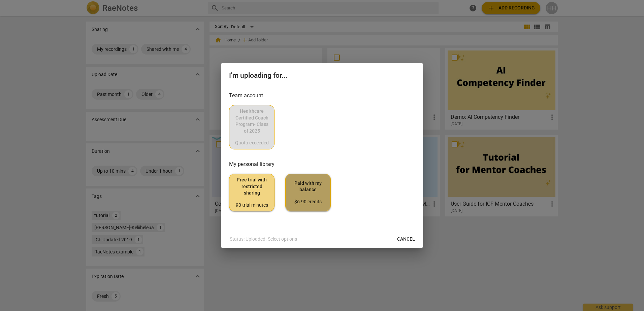  I want to click on button: Free trial with restricted sharing90 trial minutes, so click(251, 193).